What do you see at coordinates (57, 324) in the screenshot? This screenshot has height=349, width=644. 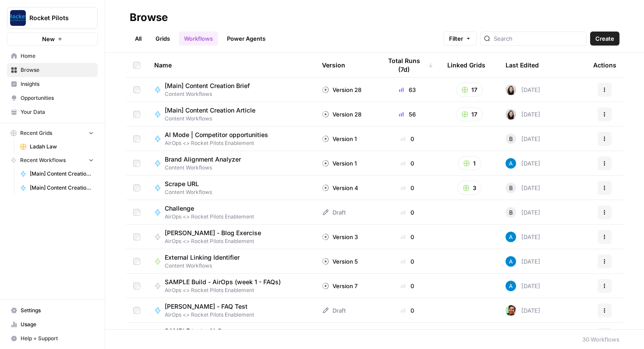 I see `span: Usage` at bounding box center [57, 324].